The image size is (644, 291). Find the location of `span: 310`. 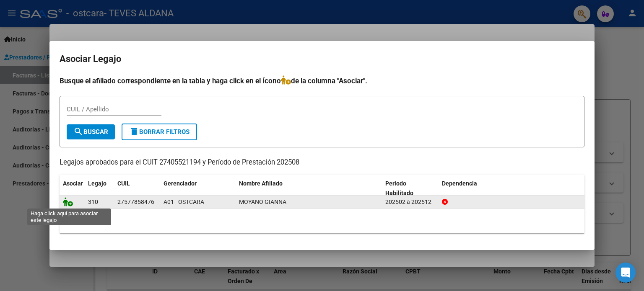

span: 310 is located at coordinates (93, 202).